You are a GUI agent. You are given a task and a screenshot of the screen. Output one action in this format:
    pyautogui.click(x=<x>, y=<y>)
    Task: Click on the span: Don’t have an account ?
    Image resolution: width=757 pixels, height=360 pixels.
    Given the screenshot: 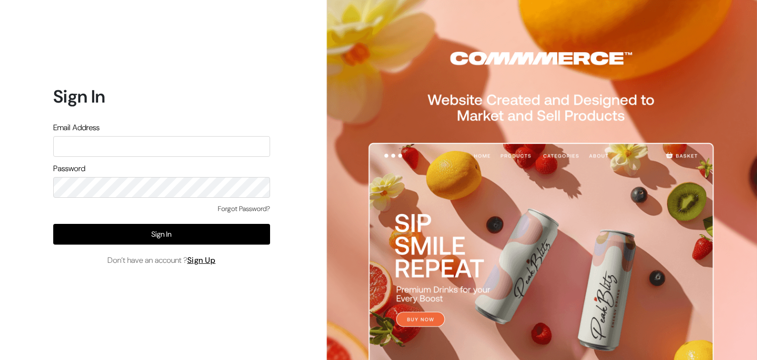 What is the action you would take?
    pyautogui.click(x=162, y=260)
    